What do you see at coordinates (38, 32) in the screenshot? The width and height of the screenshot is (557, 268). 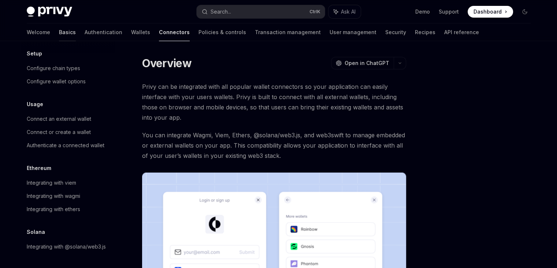 I see `a: Welcome` at bounding box center [38, 32].